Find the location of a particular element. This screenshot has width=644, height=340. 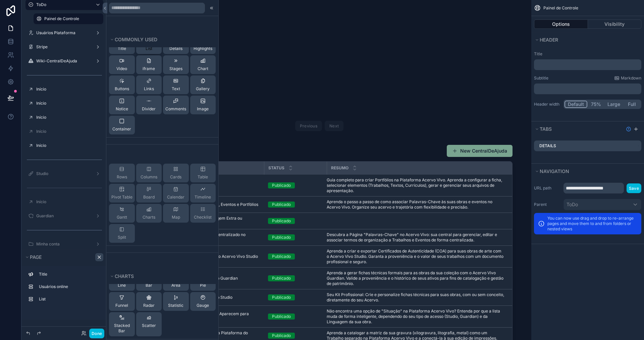

button: Map is located at coordinates (176, 213).